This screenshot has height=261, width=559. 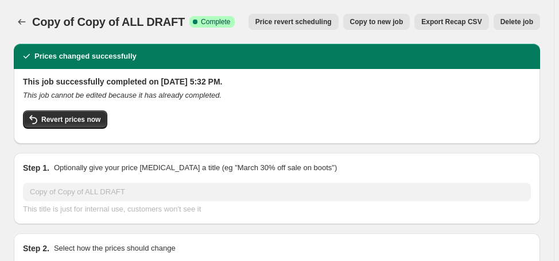 I want to click on span: Copy of Copy of ALL DRAFT, so click(x=109, y=22).